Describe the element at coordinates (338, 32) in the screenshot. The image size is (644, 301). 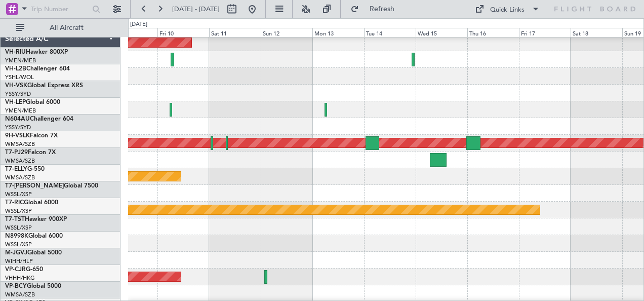
I see `div: Mon 13` at that location.